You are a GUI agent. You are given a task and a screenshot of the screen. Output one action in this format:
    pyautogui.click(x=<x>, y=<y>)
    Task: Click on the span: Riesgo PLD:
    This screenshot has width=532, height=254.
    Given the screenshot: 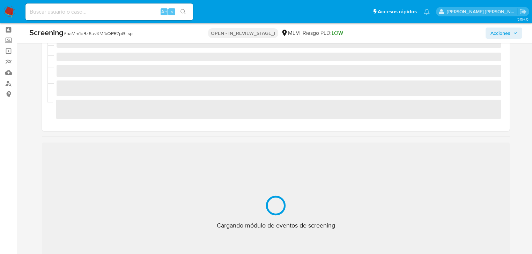 What is the action you would take?
    pyautogui.click(x=323, y=33)
    